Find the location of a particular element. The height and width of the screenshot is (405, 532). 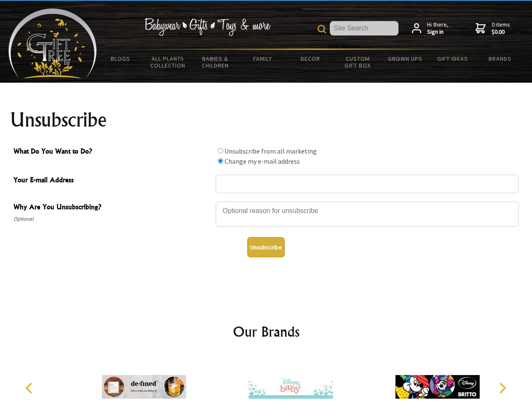

button: Unsubscribe is located at coordinates (266, 247).